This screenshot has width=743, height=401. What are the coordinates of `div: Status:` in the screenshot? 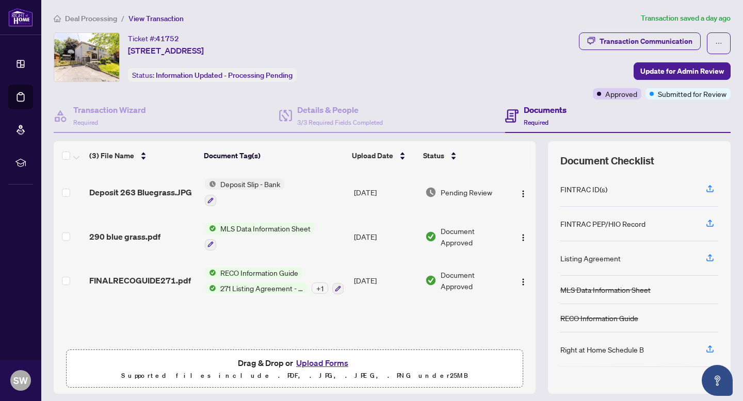 It's located at (212, 75).